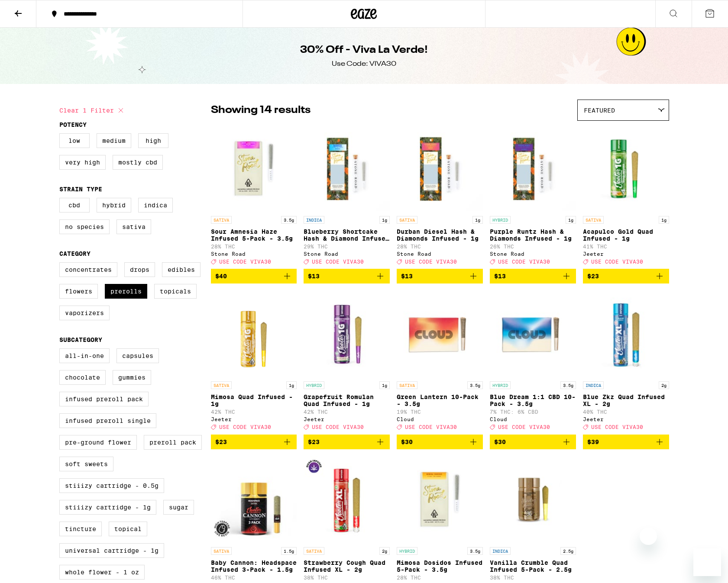  What do you see at coordinates (114, 205) in the screenshot?
I see `label: Hybrid` at bounding box center [114, 205].